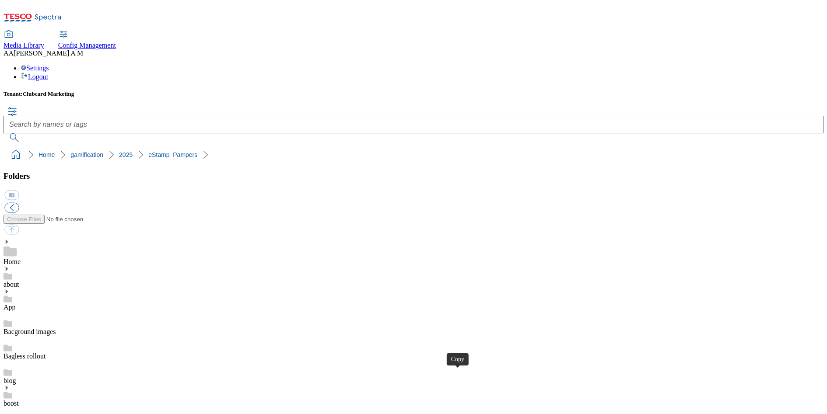  Describe the element at coordinates (24, 45) in the screenshot. I see `span: Media Library` at that location.